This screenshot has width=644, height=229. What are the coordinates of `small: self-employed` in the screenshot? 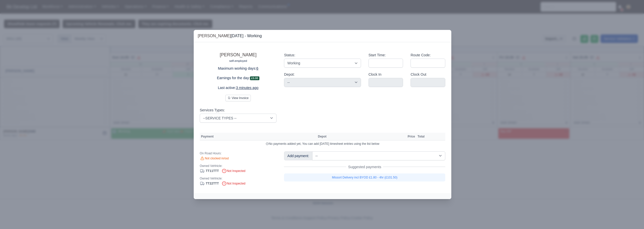 It's located at (238, 61).